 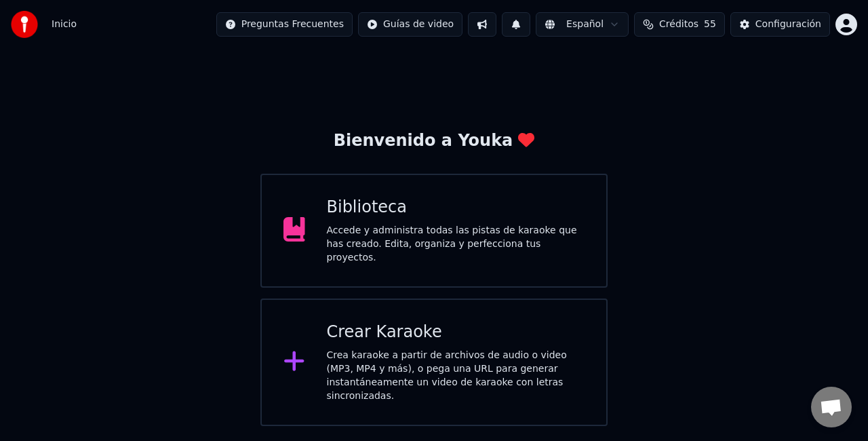 I want to click on button: Configuración, so click(x=780, y=24).